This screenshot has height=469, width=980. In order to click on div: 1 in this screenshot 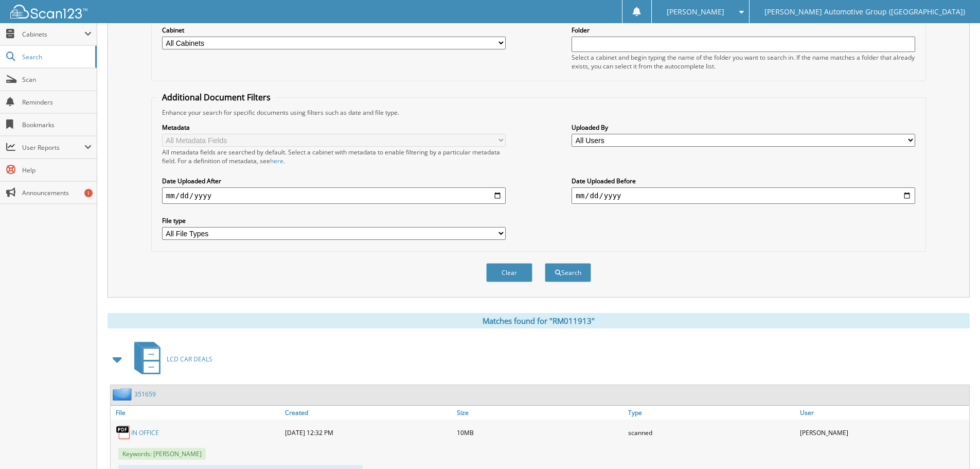, I will do `click(88, 193)`.